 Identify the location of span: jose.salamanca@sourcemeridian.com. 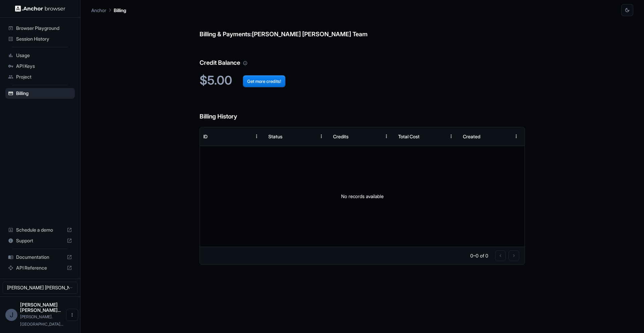
(42, 320).